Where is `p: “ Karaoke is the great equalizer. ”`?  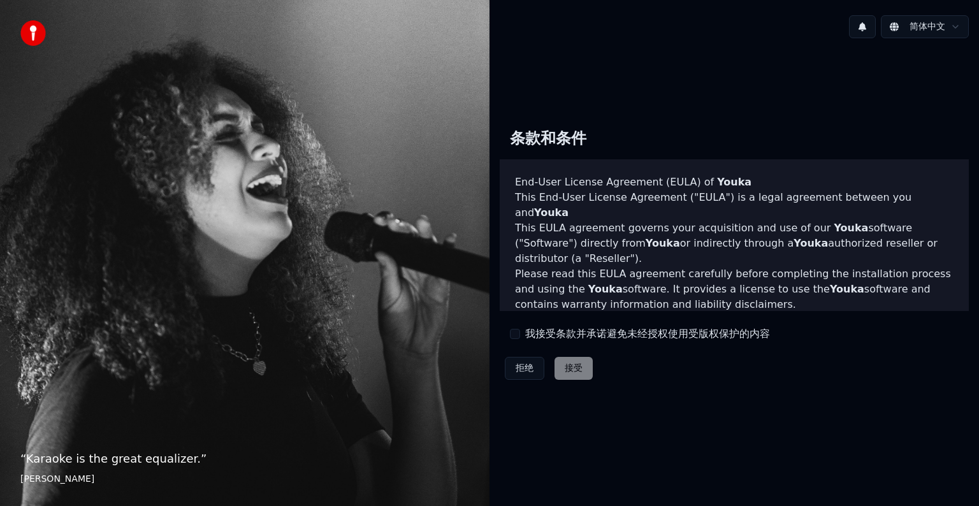
p: “ Karaoke is the great equalizer. ” is located at coordinates (245, 459).